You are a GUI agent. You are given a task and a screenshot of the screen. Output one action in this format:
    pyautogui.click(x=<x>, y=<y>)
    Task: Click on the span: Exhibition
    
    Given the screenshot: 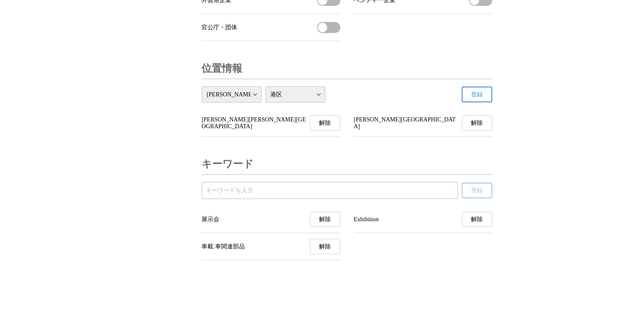 What is the action you would take?
    pyautogui.click(x=366, y=220)
    